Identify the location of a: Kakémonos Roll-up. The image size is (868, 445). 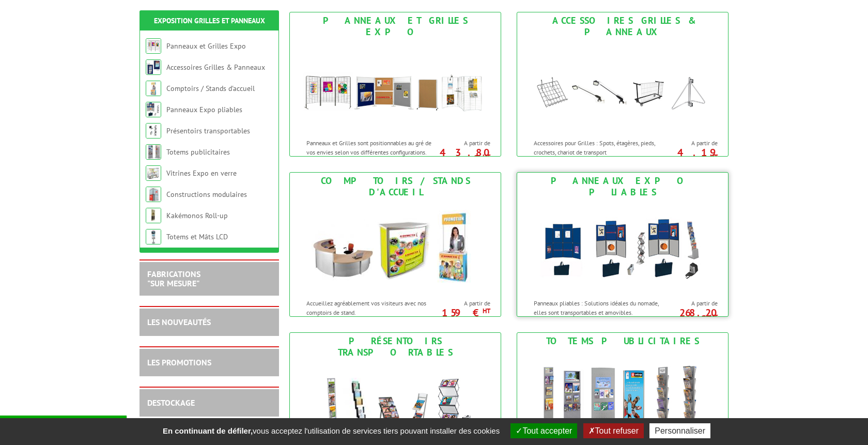
(197, 216).